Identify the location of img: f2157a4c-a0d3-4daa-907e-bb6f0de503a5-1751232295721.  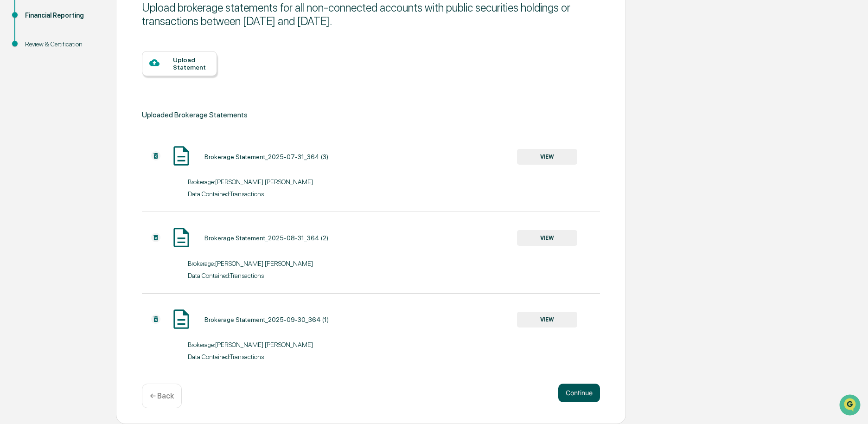
(11, 11).